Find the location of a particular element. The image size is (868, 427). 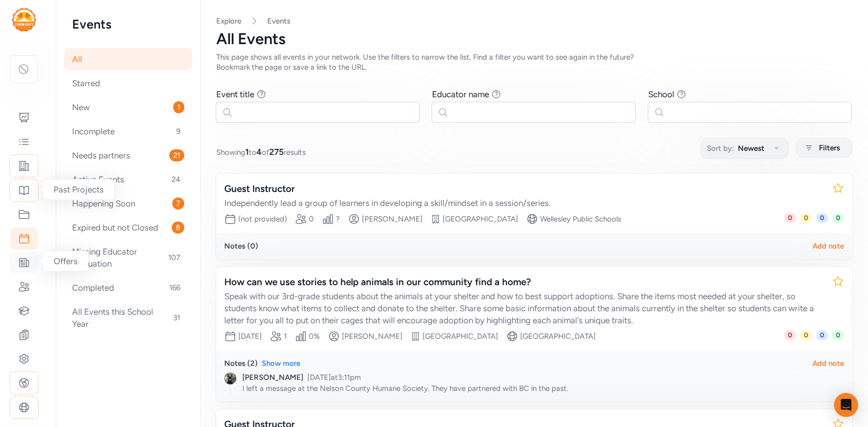

a: Events is located at coordinates (279, 21).